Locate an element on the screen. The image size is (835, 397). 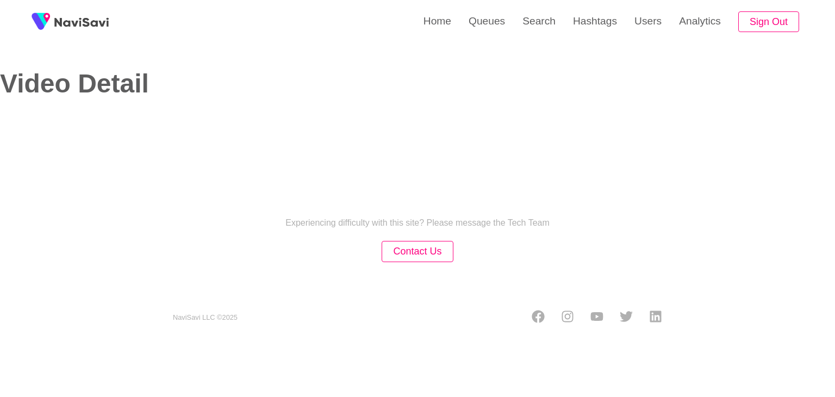
a: Youtube is located at coordinates (597, 318).